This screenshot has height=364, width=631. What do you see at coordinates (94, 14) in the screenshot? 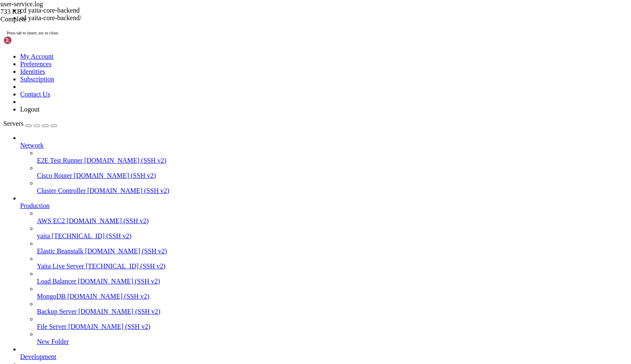
I see `span: yaita-frontend` at bounding box center [94, 14].